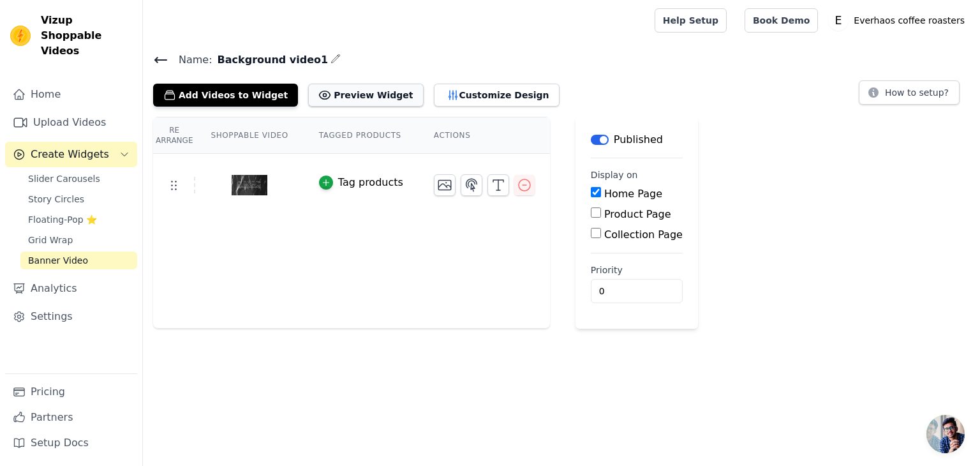 This screenshot has width=980, height=466. Describe the element at coordinates (69, 154) in the screenshot. I see `span: Create Widgets` at that location.